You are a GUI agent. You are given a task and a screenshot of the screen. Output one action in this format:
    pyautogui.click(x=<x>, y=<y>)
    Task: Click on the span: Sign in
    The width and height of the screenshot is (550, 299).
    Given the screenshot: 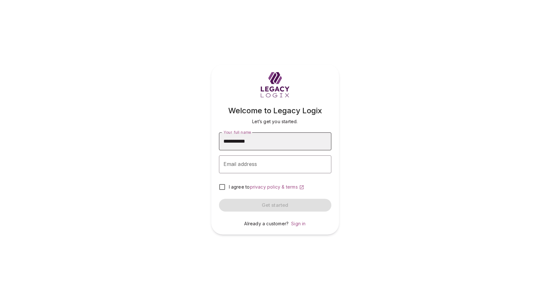 What is the action you would take?
    pyautogui.click(x=298, y=224)
    